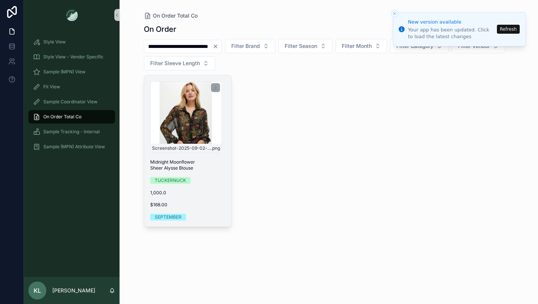 The width and height of the screenshot is (538, 304). Describe the element at coordinates (188, 165) in the screenshot. I see `span: Midnight Moonflower Sheer Alysse Blouse` at that location.